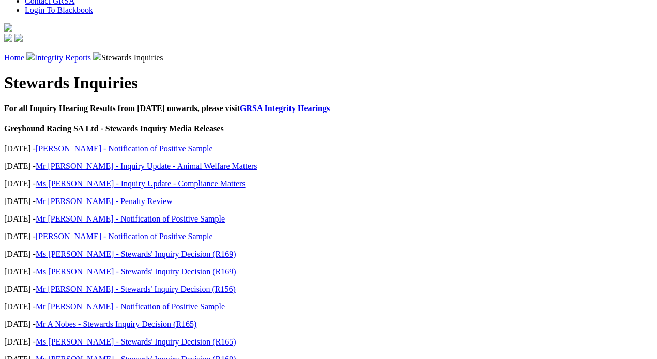 This screenshot has width=657, height=359. Describe the element at coordinates (328, 57) in the screenshot. I see `p: Stewards Inquiries` at that location.